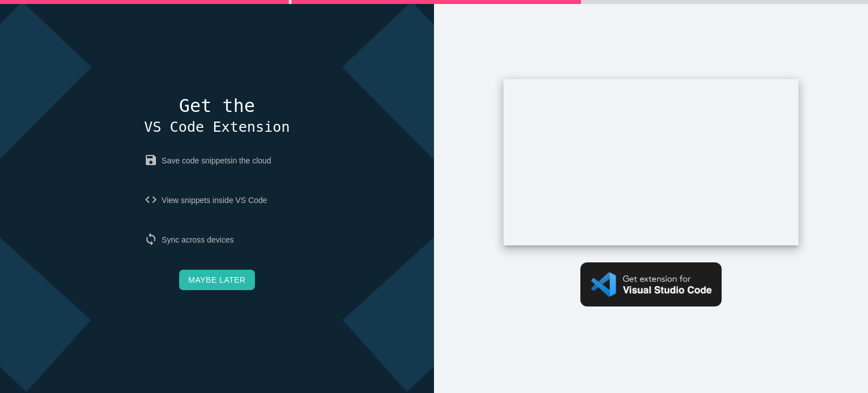  What do you see at coordinates (217, 127) in the screenshot?
I see `span: VS Code Extension` at bounding box center [217, 127].